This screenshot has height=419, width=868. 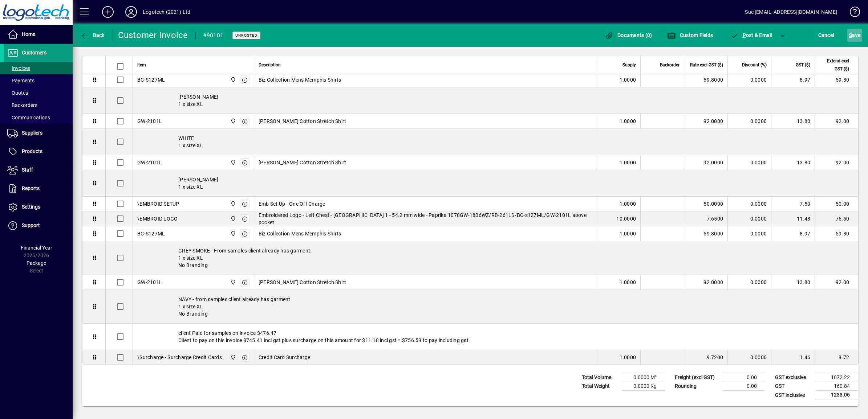 I want to click on a: Backorders, so click(x=38, y=105).